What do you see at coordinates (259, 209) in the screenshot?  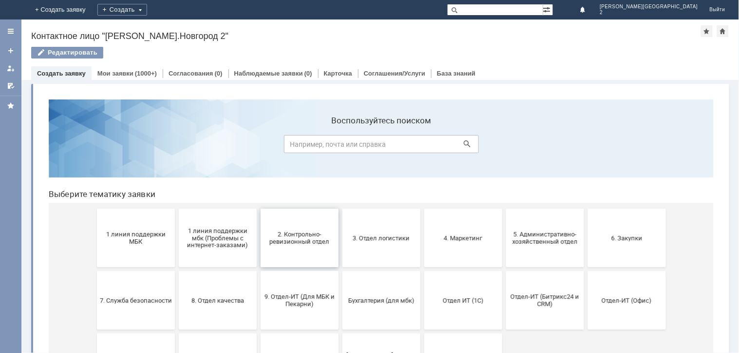 I see `span: 9. Отдел-ИТ (Для МБК и Пекарни)` at bounding box center [259, 209].